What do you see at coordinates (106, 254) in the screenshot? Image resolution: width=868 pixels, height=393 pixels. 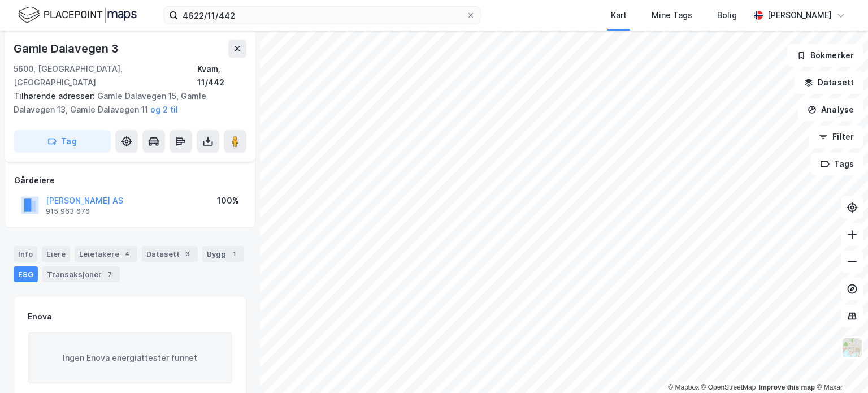 I see `div: Leietakere` at bounding box center [106, 254].